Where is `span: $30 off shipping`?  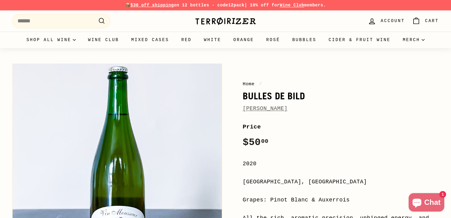 span: $30 off shipping is located at coordinates (152, 5).